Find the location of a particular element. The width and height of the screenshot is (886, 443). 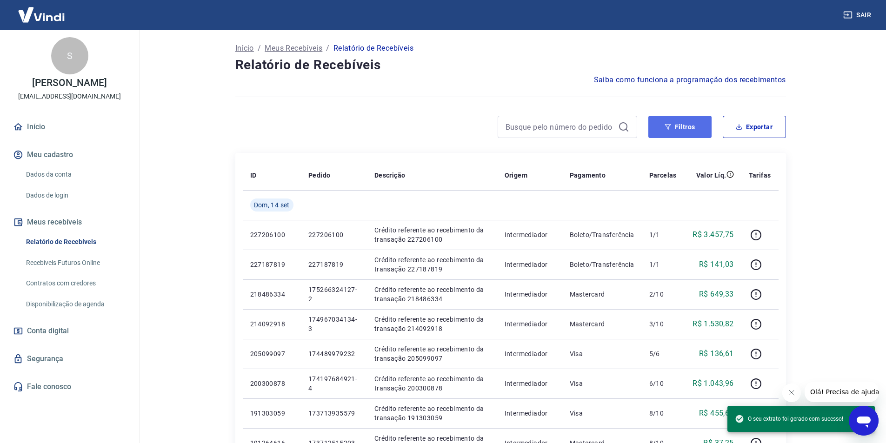

span: Dom, 14 set is located at coordinates (272, 205).